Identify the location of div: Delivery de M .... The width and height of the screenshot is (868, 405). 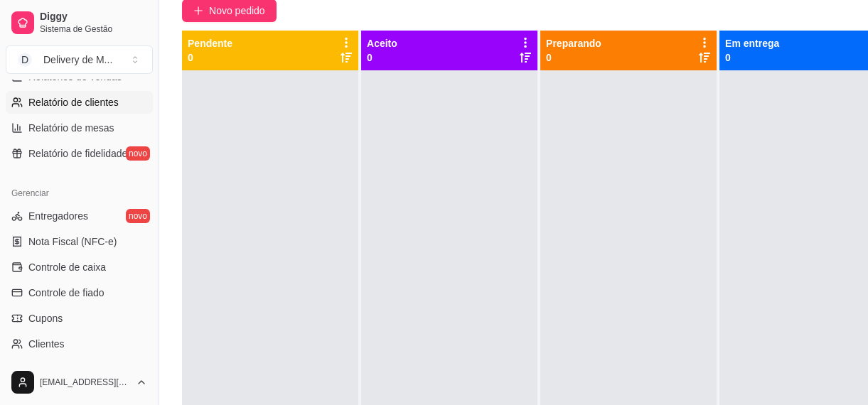
(78, 59).